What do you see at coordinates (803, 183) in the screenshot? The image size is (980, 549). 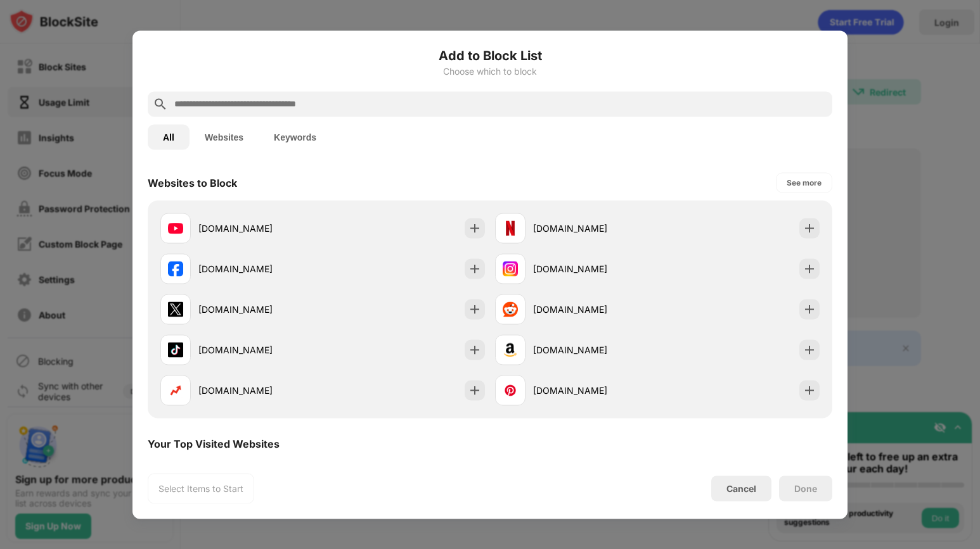 I see `div: See more` at bounding box center [803, 183].